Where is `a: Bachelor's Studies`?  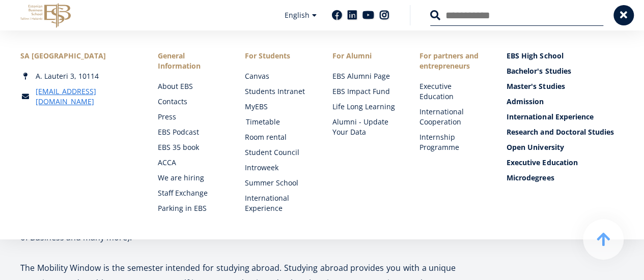 a: Bachelor's Studies is located at coordinates (565, 71).